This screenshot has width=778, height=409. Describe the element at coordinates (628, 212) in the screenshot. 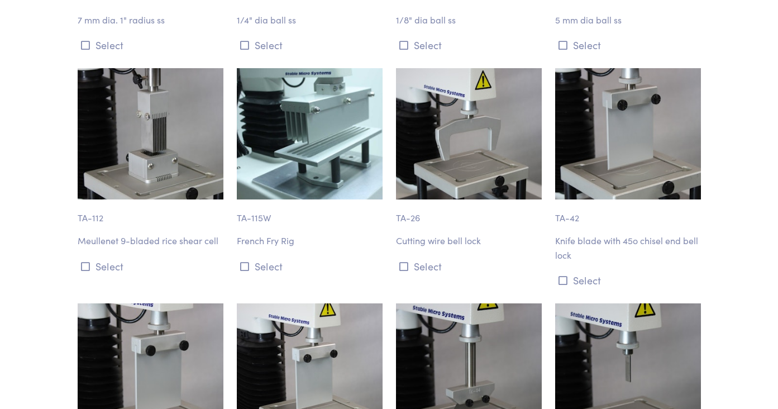

I see `p: TA-42` at that location.